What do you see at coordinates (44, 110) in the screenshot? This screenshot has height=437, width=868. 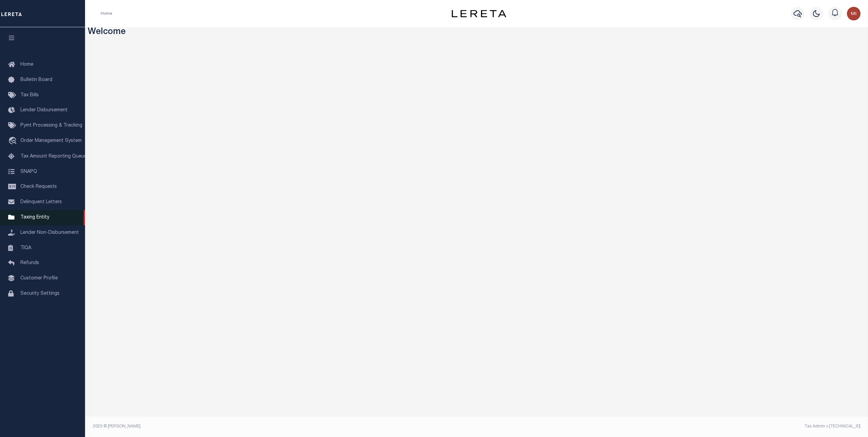 I see `span: Lender Disbursement` at bounding box center [44, 110].